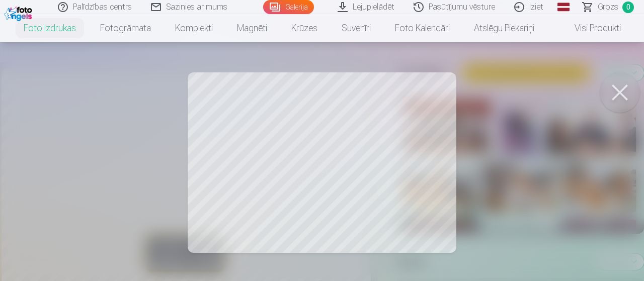 The image size is (644, 281). Describe the element at coordinates (627, 7) in the screenshot. I see `span: 0` at that location.